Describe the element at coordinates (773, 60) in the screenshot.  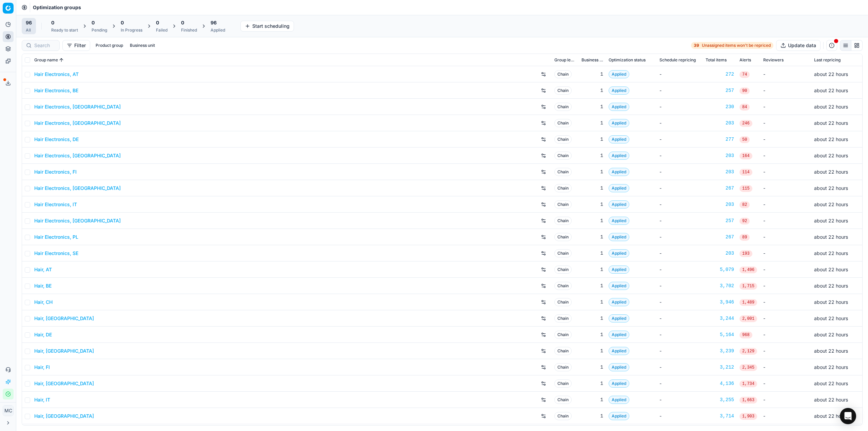
I see `span: Reviewers` at that location.